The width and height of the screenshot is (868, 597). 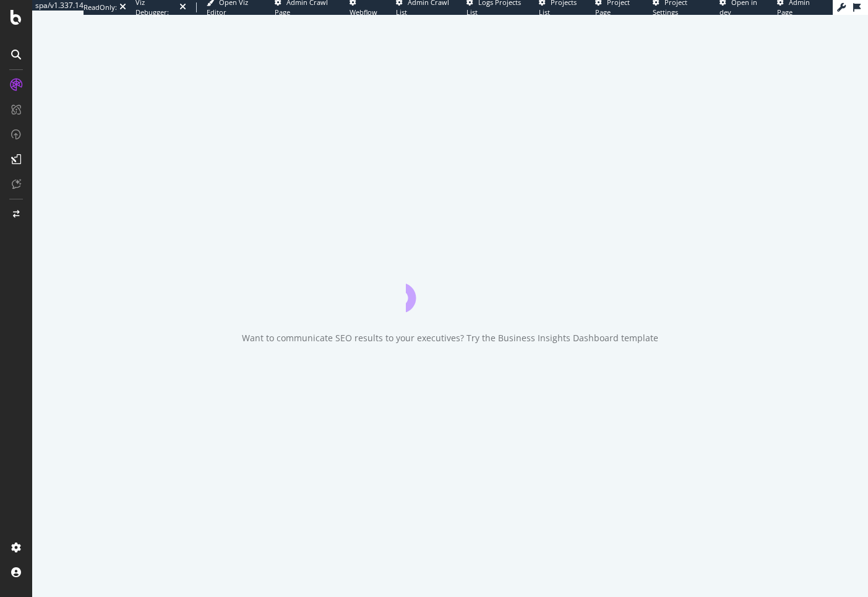 I want to click on span: Webflow, so click(x=363, y=12).